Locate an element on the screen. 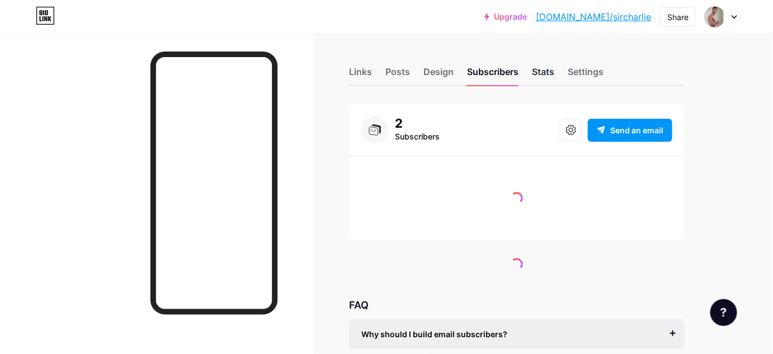 Image resolution: width=773 pixels, height=354 pixels. img: logo_orange.svg is located at coordinates (22, 22).